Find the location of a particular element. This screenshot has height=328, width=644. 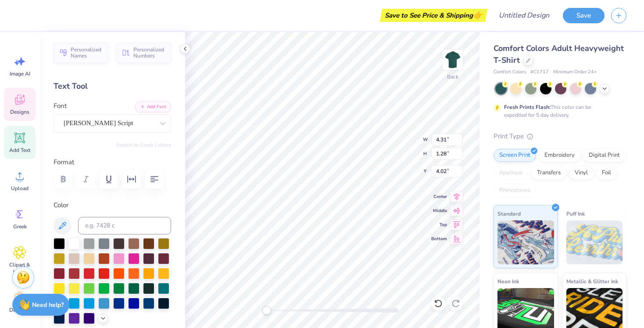

span: Upload is located at coordinates (20, 188).